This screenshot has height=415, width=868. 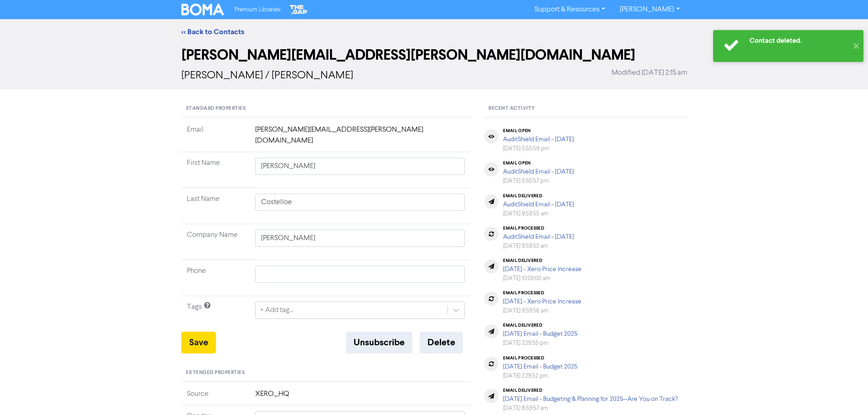 What do you see at coordinates (326, 373) in the screenshot?
I see `div: Extended Properties` at bounding box center [326, 373].